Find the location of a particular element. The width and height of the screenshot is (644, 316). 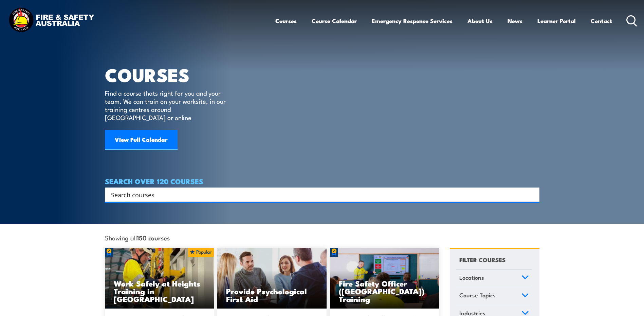

img: Mental Health First Aid Training Course from Fire & Safety Australia is located at coordinates (272, 278).